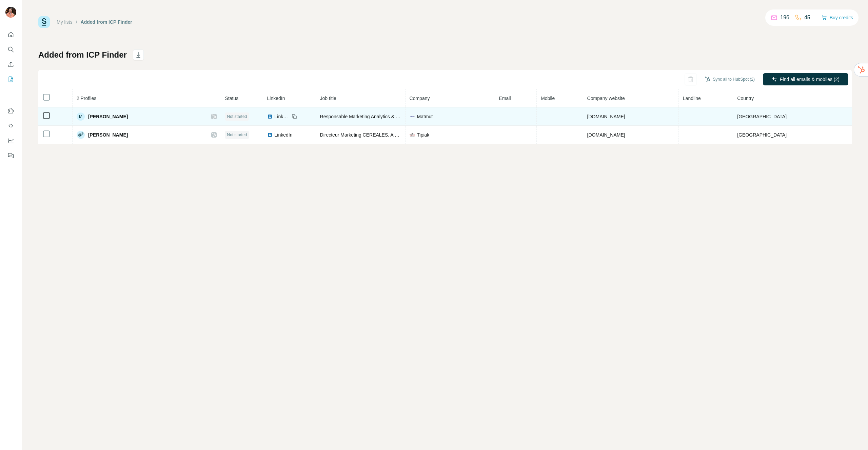  What do you see at coordinates (11, 141) in the screenshot?
I see `button: Dashboard` at bounding box center [11, 141].